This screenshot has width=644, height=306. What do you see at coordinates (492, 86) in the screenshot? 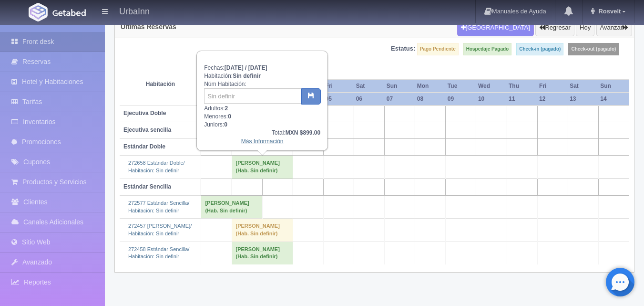
I see `th: Wed` at bounding box center [492, 86].